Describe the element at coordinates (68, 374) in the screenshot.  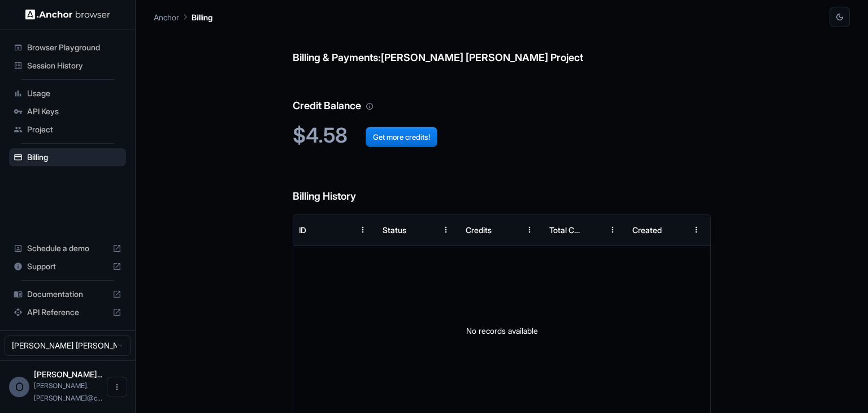
I see `span: Omar Fernando Bolaños Delgado` at that location.